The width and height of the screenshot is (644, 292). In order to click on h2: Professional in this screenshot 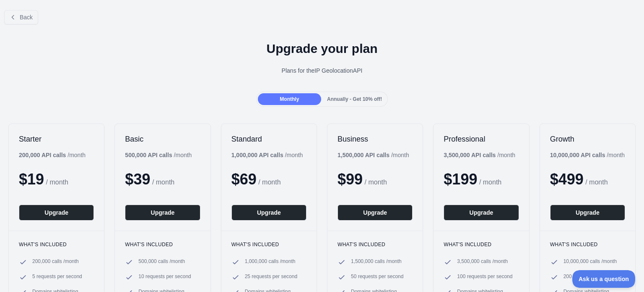, I will do `click(481, 139)`.